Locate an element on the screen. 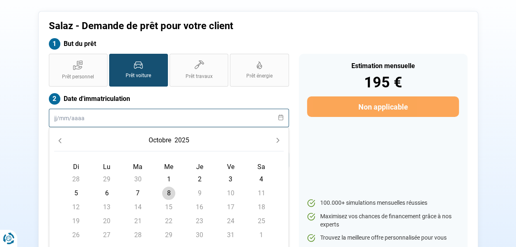  button: Next Month is located at coordinates (278, 140).